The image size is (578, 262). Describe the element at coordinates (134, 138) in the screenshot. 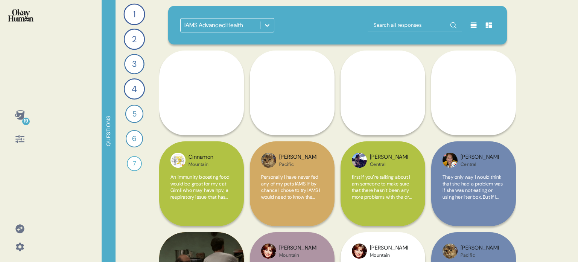

I see `div: 6` at that location.